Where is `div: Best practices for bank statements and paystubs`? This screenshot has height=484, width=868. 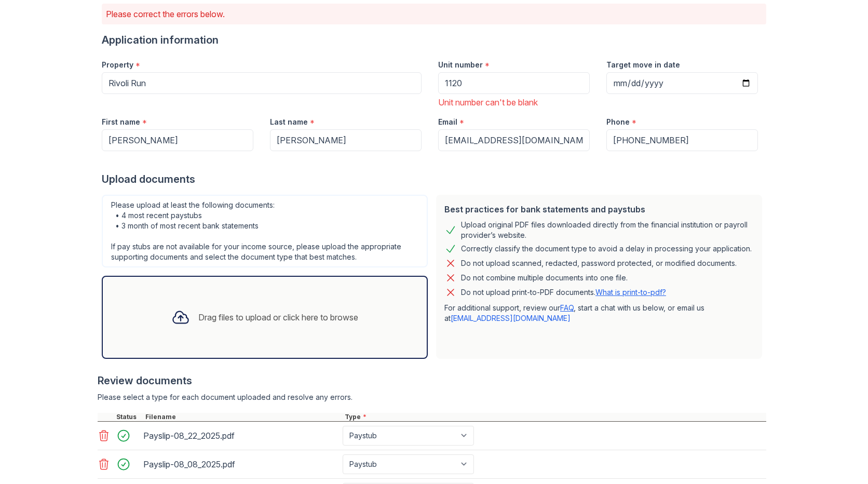
div: Best practices for bank statements and paystubs is located at coordinates (599, 209).